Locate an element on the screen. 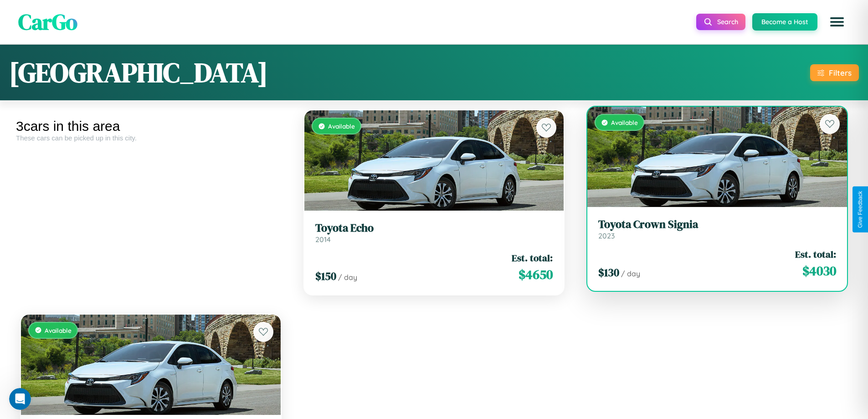 The image size is (868, 419). span: $ 4650 is located at coordinates (536, 275).